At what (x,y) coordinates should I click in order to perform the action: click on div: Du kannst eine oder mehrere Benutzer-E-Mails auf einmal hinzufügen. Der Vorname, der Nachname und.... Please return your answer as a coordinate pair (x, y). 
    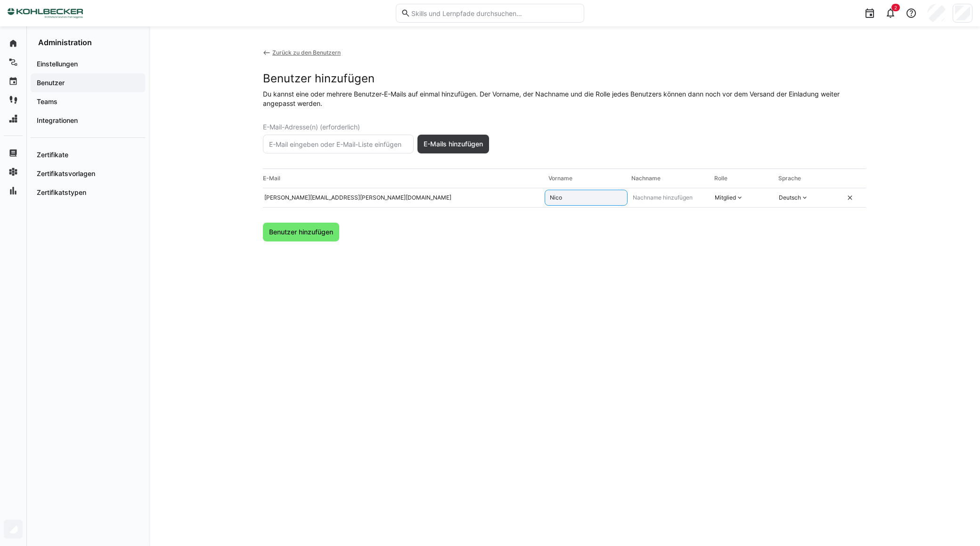
    Looking at the image, I should click on (565, 99).